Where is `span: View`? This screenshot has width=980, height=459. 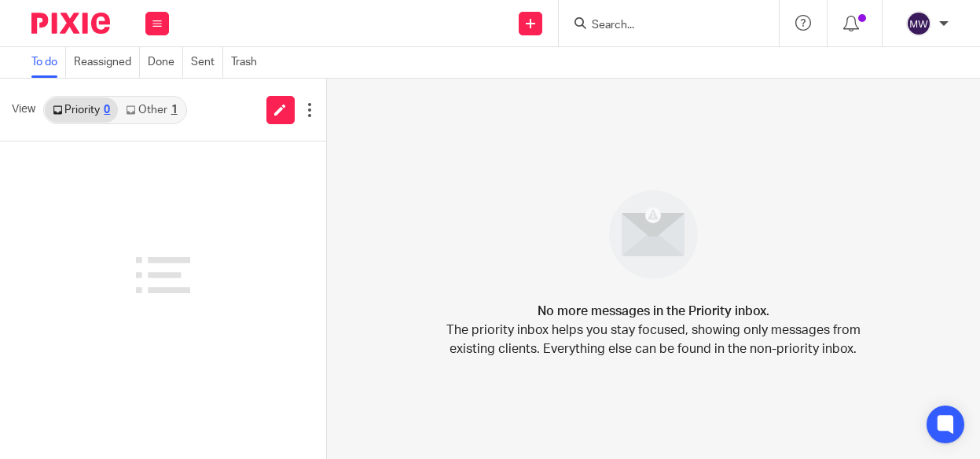
span: View is located at coordinates (24, 109).